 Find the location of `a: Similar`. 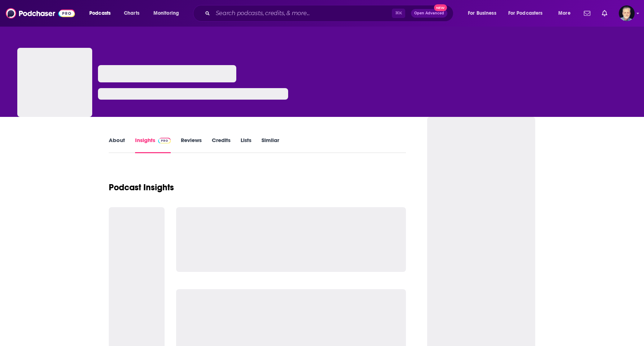

a: Similar is located at coordinates (270, 145).